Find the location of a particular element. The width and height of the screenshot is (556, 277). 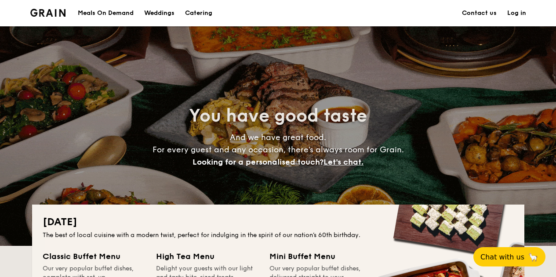

span: Let's chat. is located at coordinates (343, 162).